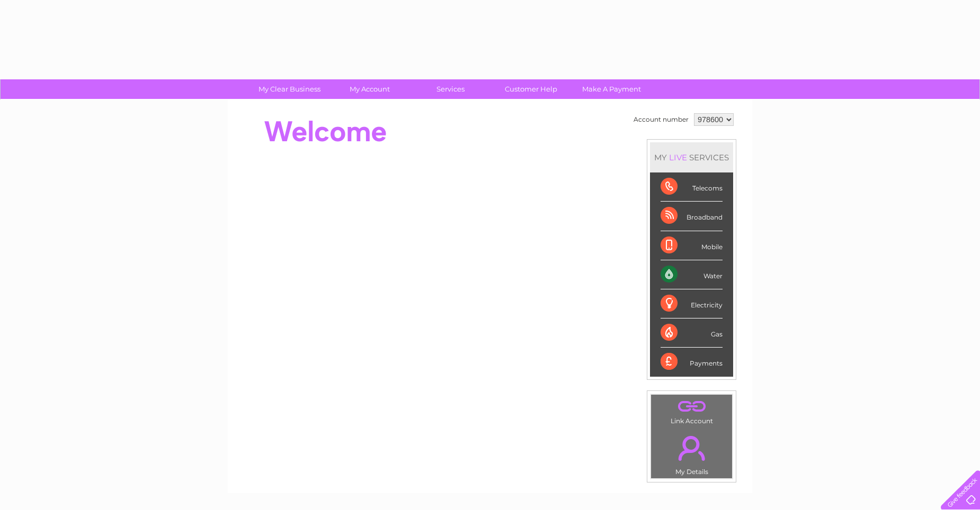  Describe the element at coordinates (691, 362) in the screenshot. I see `div: Payments` at that location.